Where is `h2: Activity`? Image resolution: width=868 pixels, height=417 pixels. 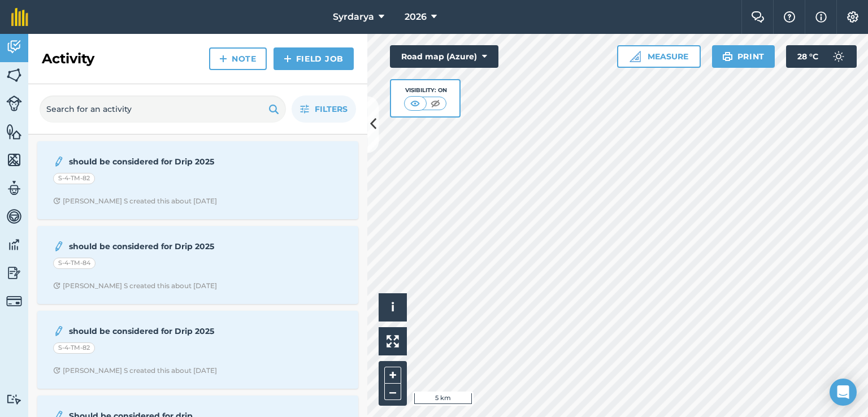 h2: Activity is located at coordinates (68, 59).